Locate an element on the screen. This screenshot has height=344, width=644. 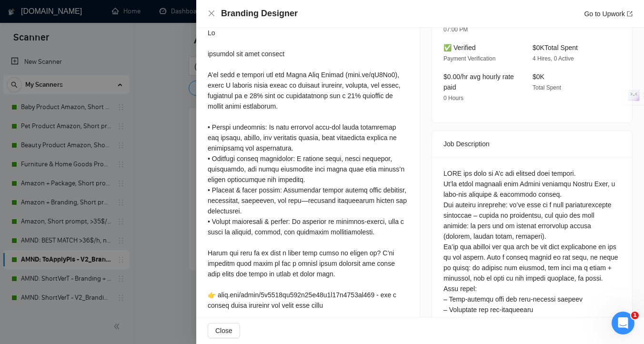
span: Payment Verification is located at coordinates (469, 59).